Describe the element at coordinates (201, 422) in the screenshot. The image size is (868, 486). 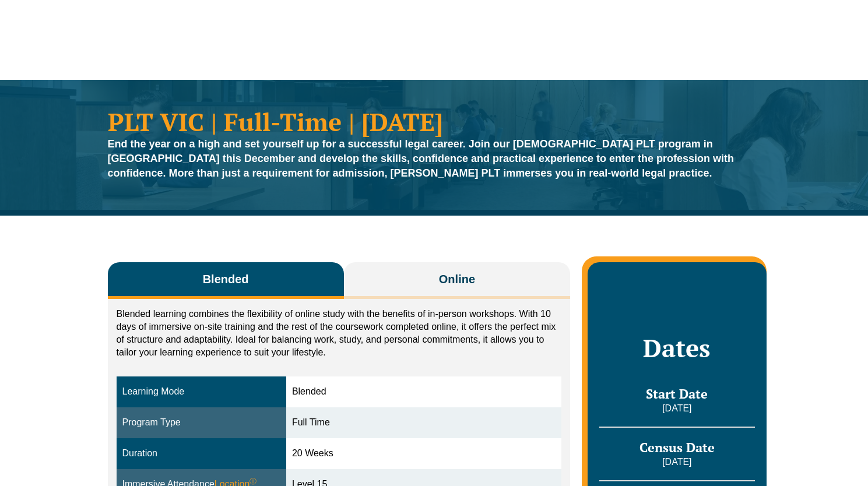
I see `div: Program Type` at that location.